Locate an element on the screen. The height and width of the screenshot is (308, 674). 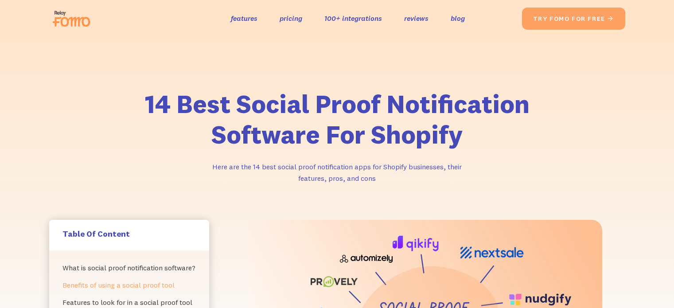
a: features is located at coordinates (244, 18).